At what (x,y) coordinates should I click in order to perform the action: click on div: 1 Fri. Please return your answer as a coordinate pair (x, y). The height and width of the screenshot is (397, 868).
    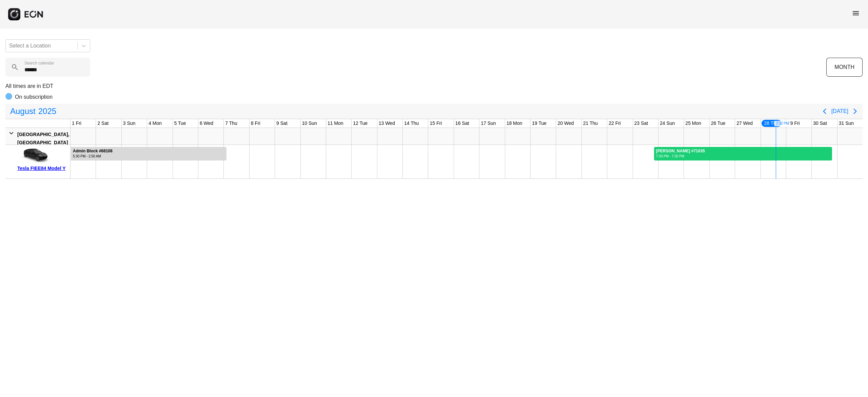
    Looking at the image, I should click on (77, 123).